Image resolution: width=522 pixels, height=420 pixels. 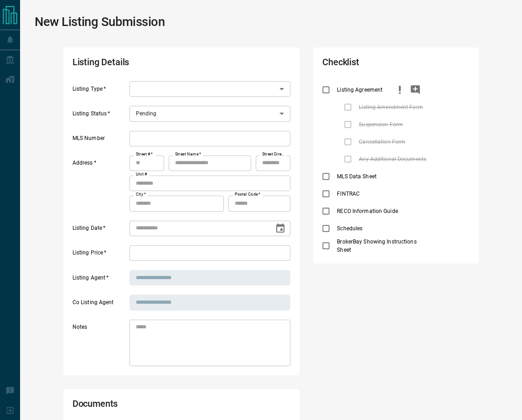 I want to click on span: Listing Amendment Form, so click(x=391, y=107).